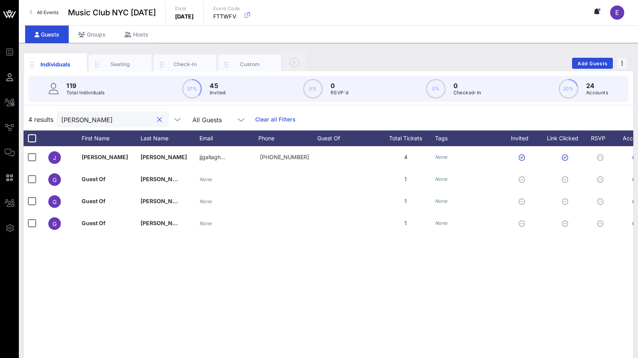 This screenshot has height=358, width=638. What do you see at coordinates (185, 9) in the screenshot?
I see `p: Date` at bounding box center [185, 9].